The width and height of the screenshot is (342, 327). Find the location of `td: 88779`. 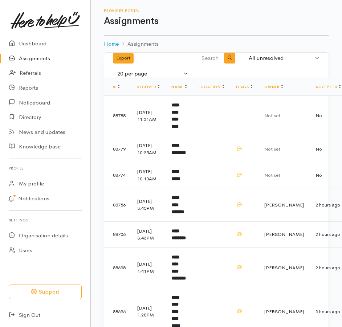

td: 88779 is located at coordinates (118, 149).